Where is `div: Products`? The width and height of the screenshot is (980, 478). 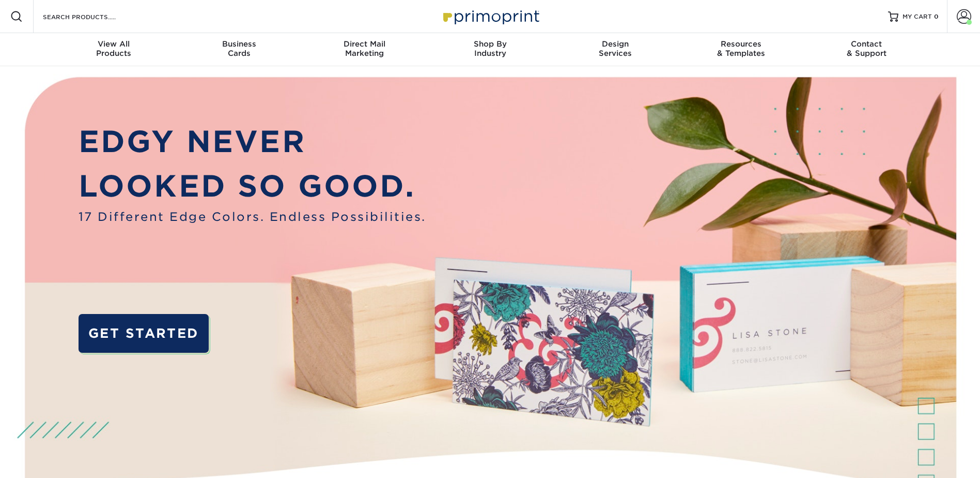
div: Products is located at coordinates (113, 49).